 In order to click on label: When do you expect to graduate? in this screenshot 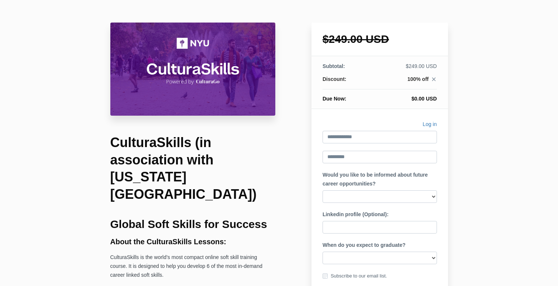, I will do `click(364, 245)`.